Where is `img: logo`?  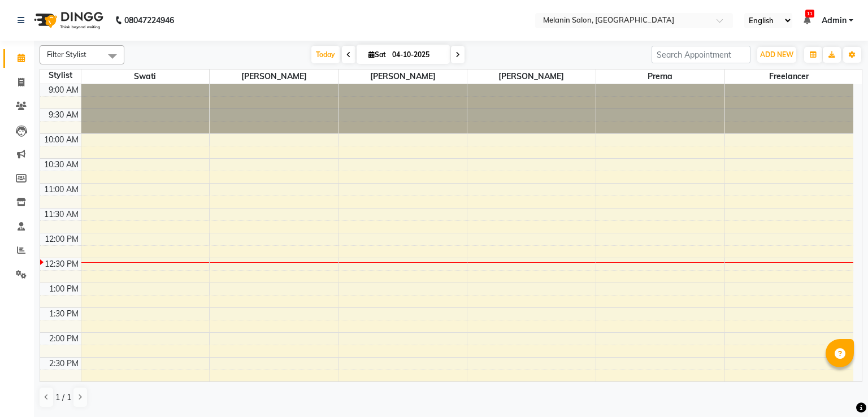 img: logo is located at coordinates (67, 20).